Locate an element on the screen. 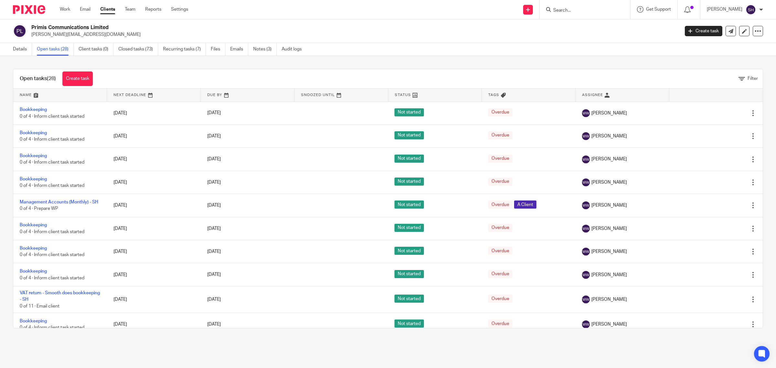 This screenshot has width=776, height=368. a: Settings is located at coordinates (179, 9).